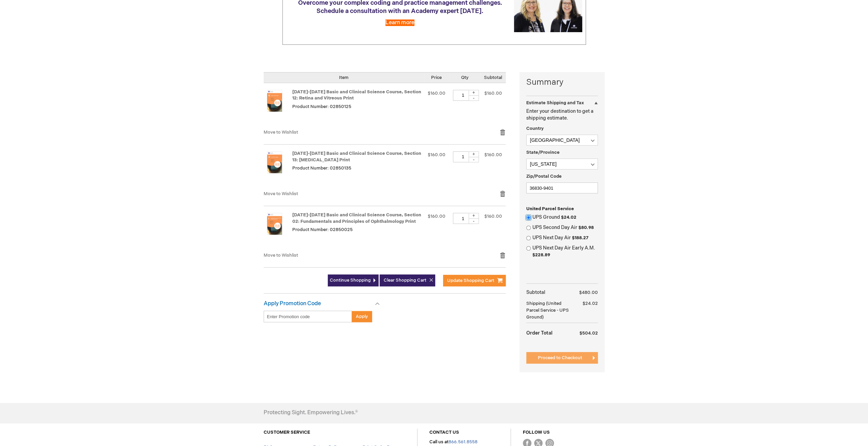 This screenshot has width=868, height=446. I want to click on label: UPS Second Day Air, so click(565, 227).